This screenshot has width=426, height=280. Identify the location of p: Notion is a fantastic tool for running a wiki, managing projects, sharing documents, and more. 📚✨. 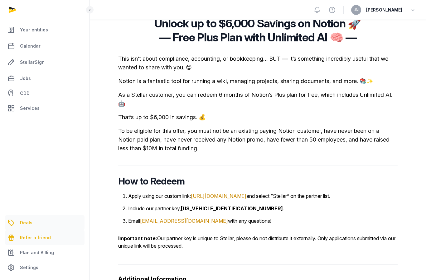
(258, 81).